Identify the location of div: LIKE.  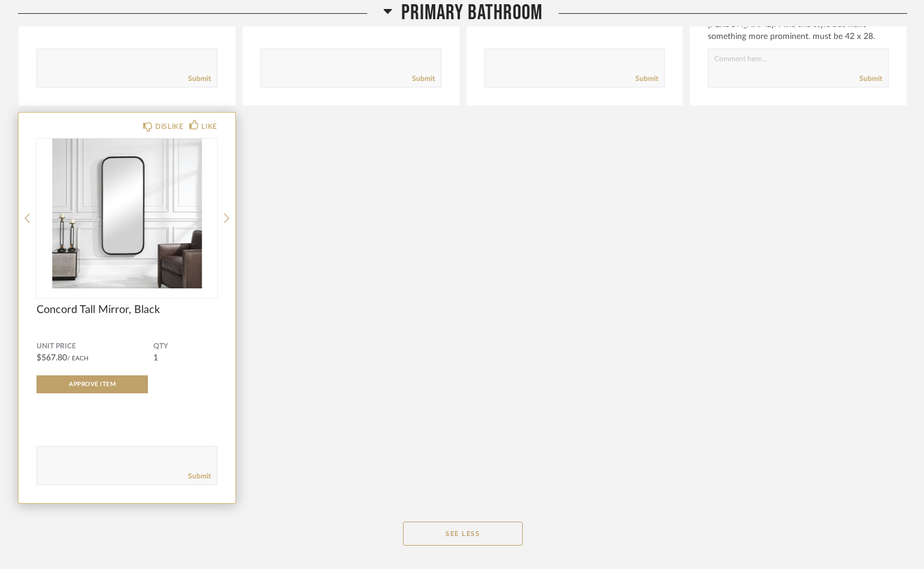
(209, 126).